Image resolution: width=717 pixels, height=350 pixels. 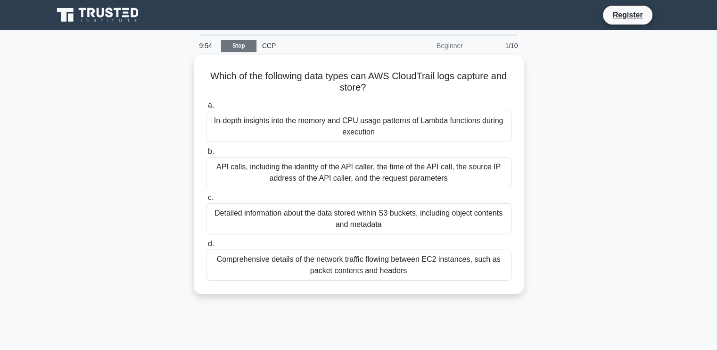 I want to click on span: a., so click(x=211, y=105).